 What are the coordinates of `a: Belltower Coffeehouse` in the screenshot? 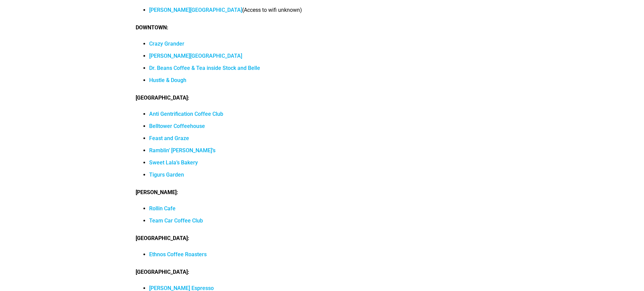 It's located at (177, 126).